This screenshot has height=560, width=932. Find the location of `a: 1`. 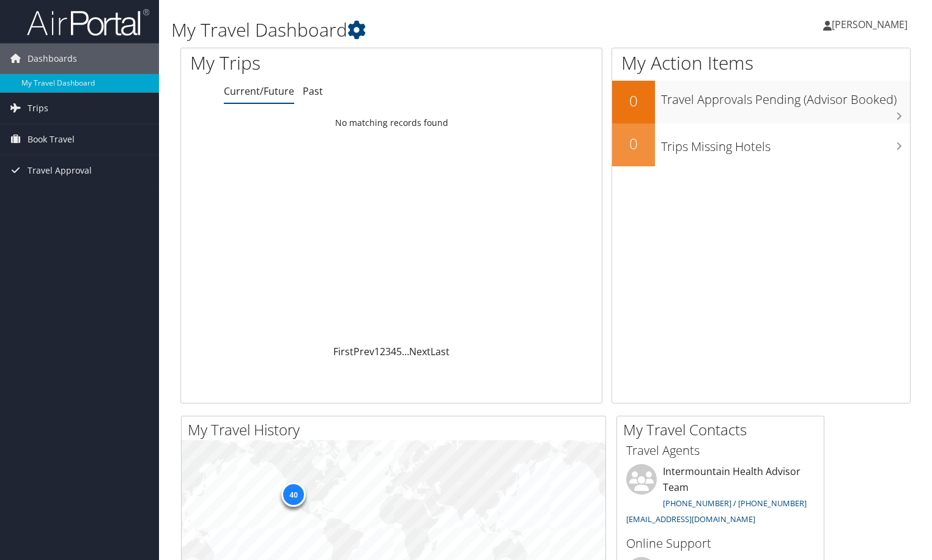

a: 1 is located at coordinates (377, 351).